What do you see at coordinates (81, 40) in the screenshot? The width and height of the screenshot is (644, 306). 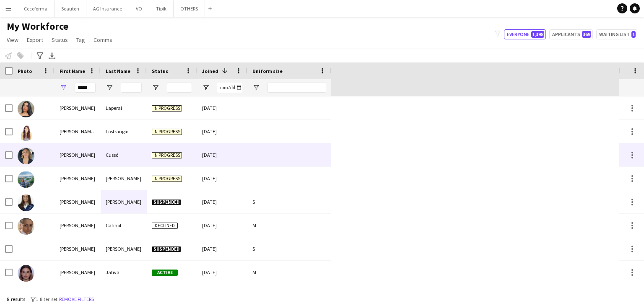 I see `span: Tag` at bounding box center [81, 40].